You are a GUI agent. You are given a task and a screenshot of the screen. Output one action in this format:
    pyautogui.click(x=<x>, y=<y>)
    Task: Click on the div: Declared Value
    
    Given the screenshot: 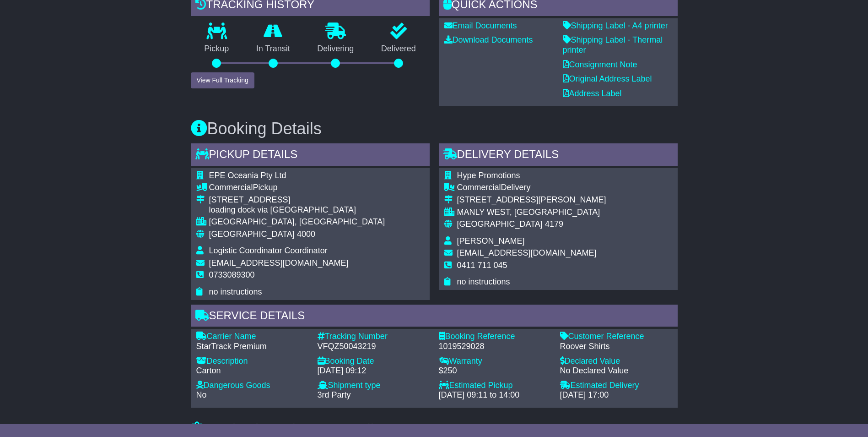 What is the action you would take?
    pyautogui.click(x=616, y=361)
    